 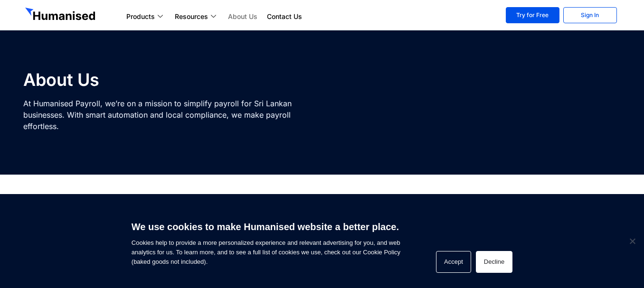 I want to click on a: Products, so click(x=146, y=17).